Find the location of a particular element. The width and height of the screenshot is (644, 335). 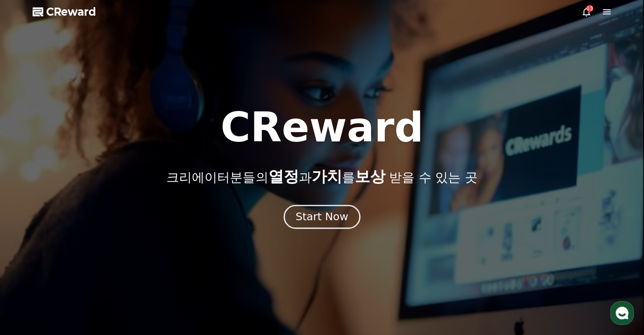

span: 가치 is located at coordinates (326, 176).